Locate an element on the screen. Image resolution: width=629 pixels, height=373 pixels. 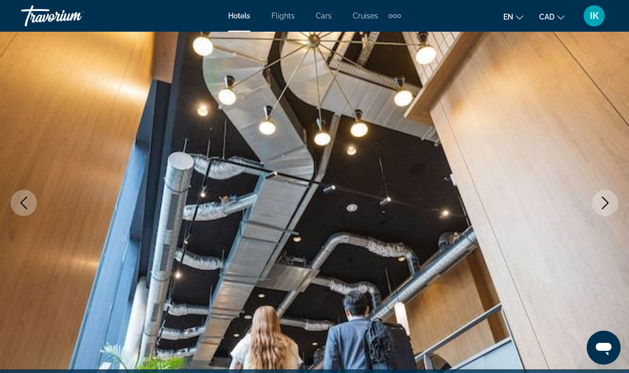
span: Hotels is located at coordinates (239, 16).